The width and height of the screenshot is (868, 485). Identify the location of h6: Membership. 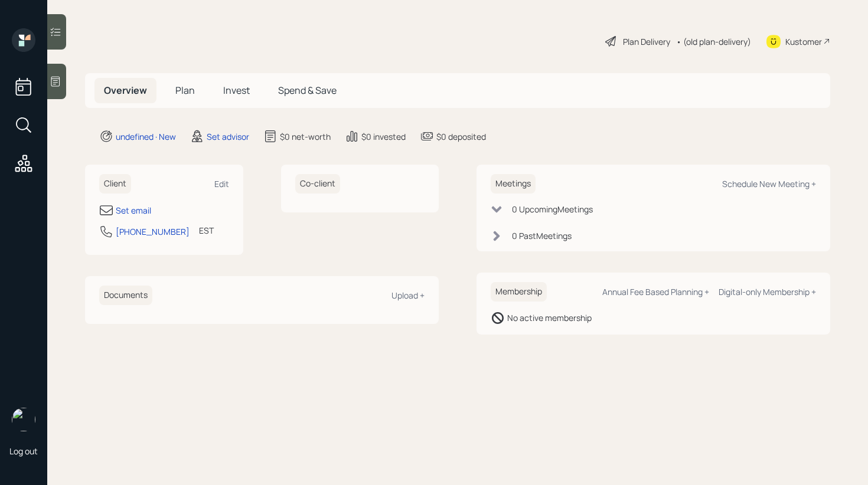
(519, 292).